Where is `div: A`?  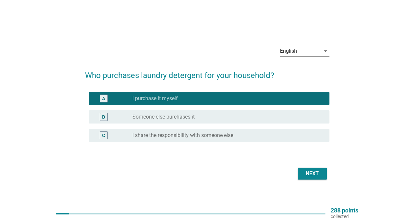
div: A is located at coordinates (103, 99).